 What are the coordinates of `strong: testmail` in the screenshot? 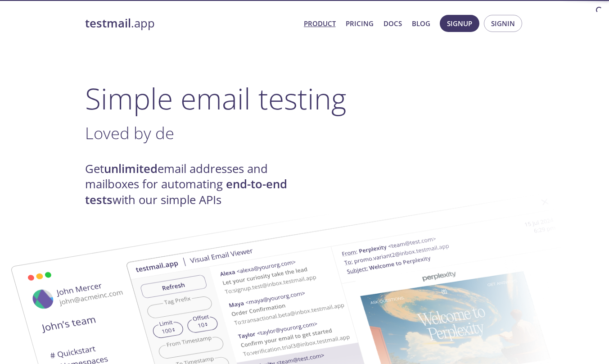 It's located at (108, 23).